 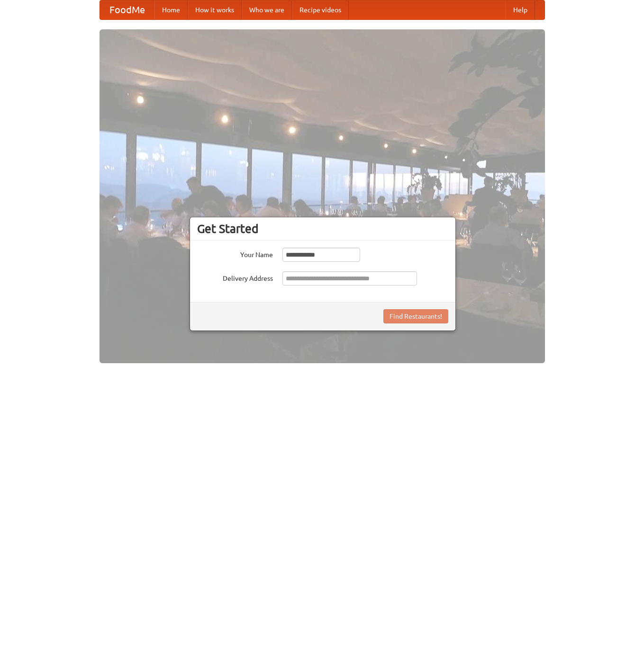 What do you see at coordinates (323, 229) in the screenshot?
I see `h3: Get Started` at bounding box center [323, 229].